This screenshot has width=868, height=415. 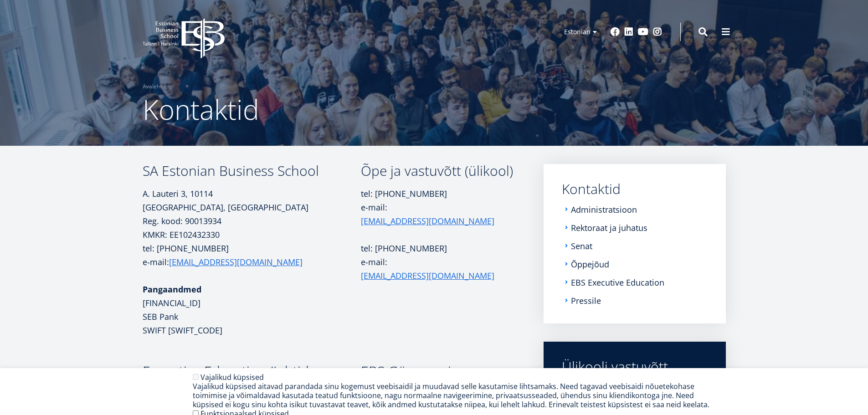 I want to click on a: Instagram, so click(x=657, y=32).